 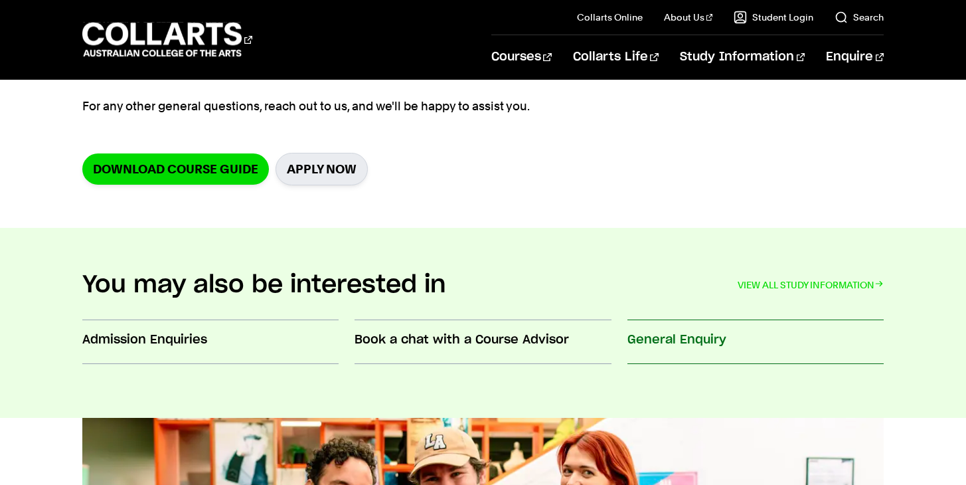 I want to click on h3: General Enquiry, so click(x=756, y=340).